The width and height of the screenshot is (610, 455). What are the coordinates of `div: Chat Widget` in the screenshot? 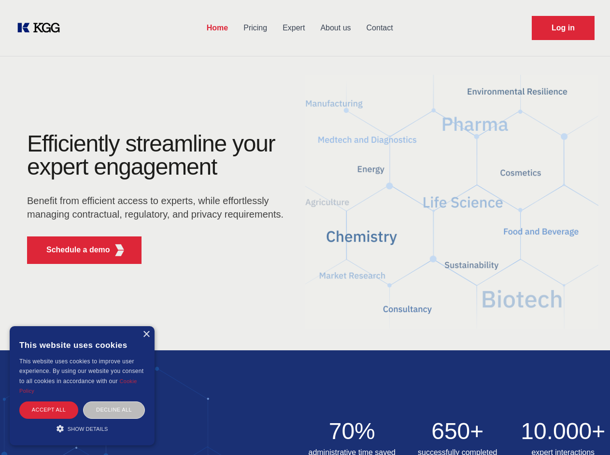 It's located at (585, 432).